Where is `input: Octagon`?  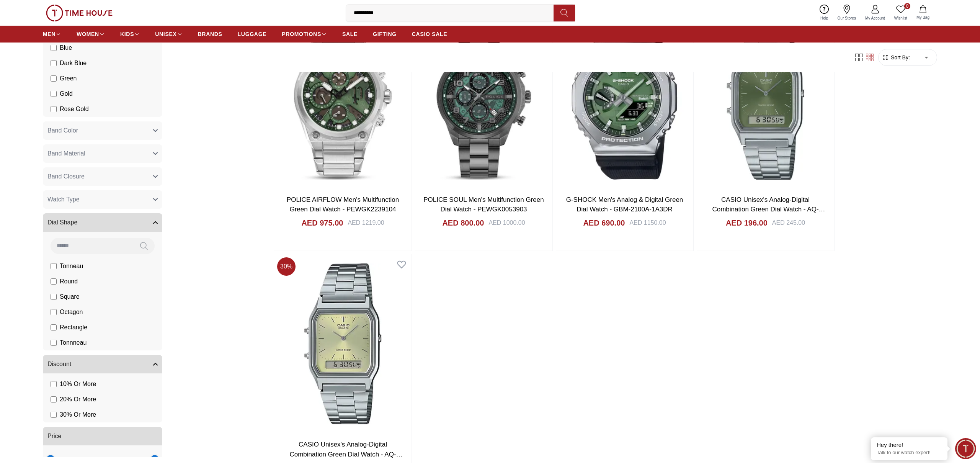
input: Octagon is located at coordinates (53, 312).